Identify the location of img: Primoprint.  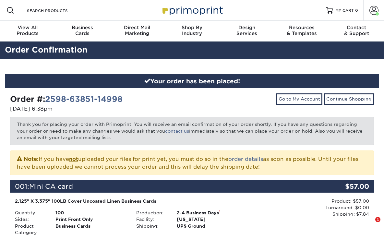
(192, 10).